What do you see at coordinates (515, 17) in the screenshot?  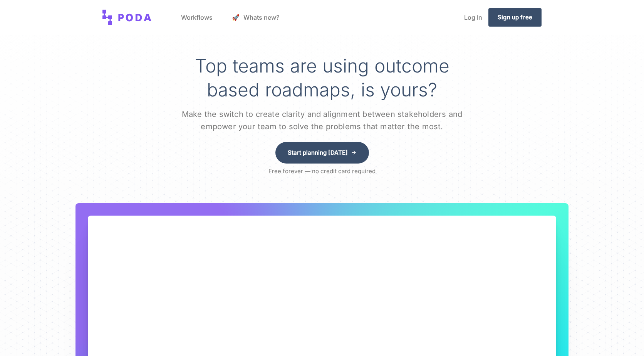 I see `a: Sign up free` at bounding box center [515, 17].